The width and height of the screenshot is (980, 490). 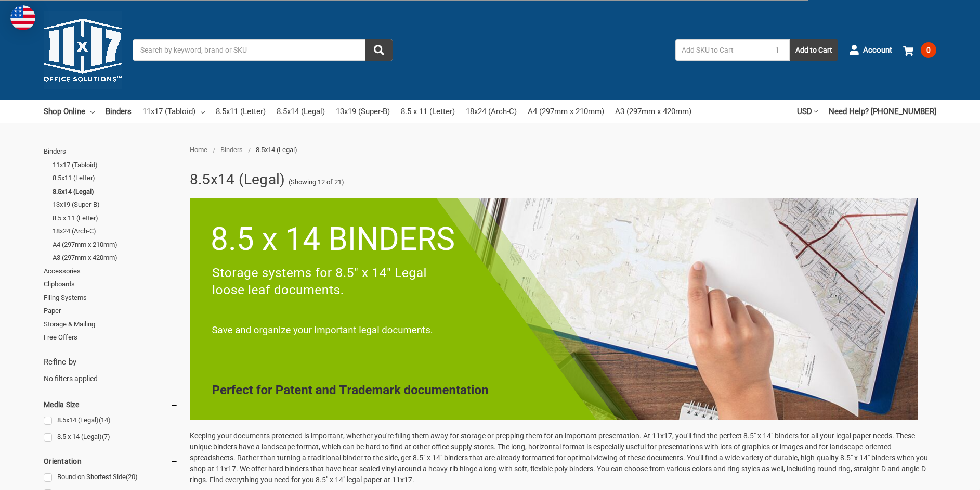 What do you see at coordinates (559, 468) in the screenshot?
I see `span: You'll find a wide variety of durable, high-quality 8.5" x 14" binders when you shop at 11x17. We...` at bounding box center [559, 468].